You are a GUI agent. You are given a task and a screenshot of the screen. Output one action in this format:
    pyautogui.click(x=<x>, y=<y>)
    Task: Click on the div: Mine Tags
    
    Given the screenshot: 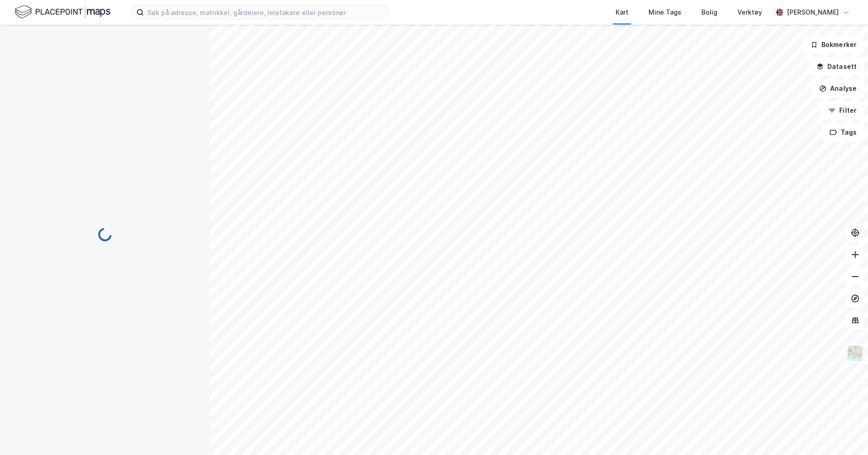 What is the action you would take?
    pyautogui.click(x=665, y=13)
    